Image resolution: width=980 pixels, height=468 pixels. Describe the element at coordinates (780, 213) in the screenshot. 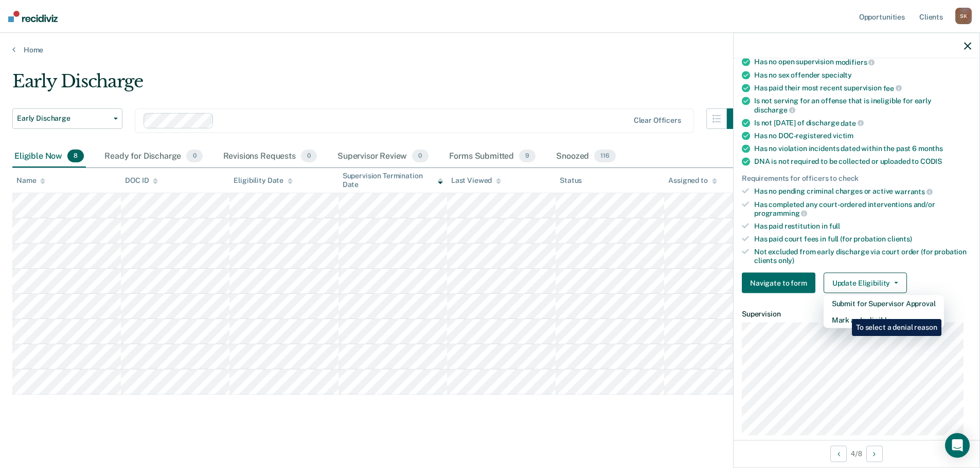

I see `span: programming` at that location.